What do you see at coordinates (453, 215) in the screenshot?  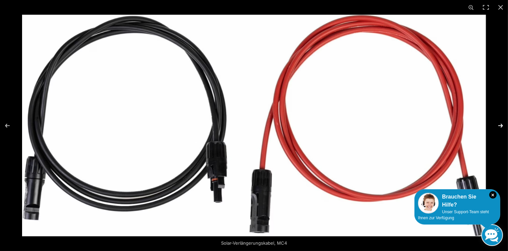 I see `span: Unser Support-Team steht Ihnen zur Verfügung` at bounding box center [453, 215].